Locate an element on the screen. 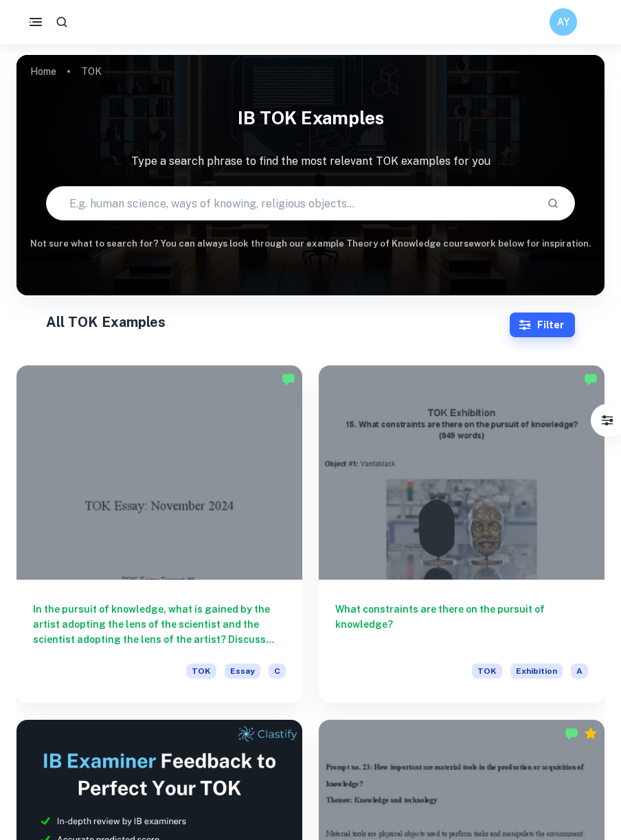 This screenshot has width=621, height=840. h1: IB TOK examples is located at coordinates (310, 118).